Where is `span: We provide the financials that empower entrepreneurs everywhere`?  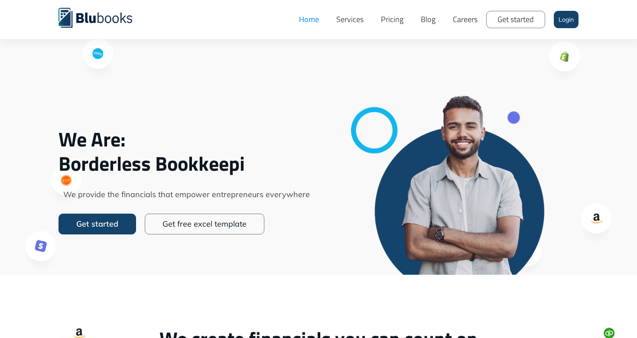 span: We provide the financials that empower entrepreneurs everywhere is located at coordinates (186, 195).